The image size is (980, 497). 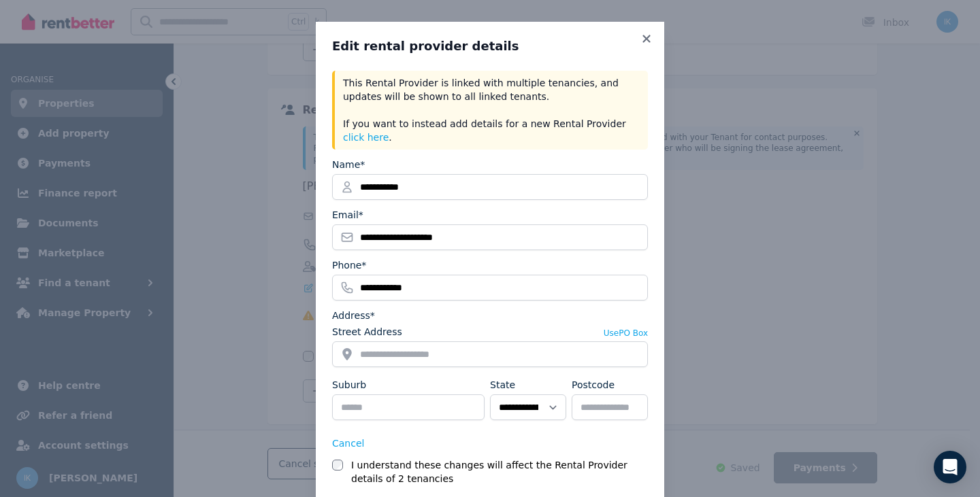 I want to click on button: Cancel, so click(x=348, y=443).